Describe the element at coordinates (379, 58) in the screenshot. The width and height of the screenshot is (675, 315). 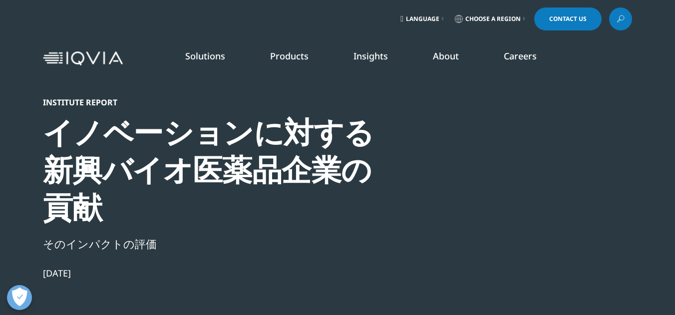
I see `nav: Primary` at that location.